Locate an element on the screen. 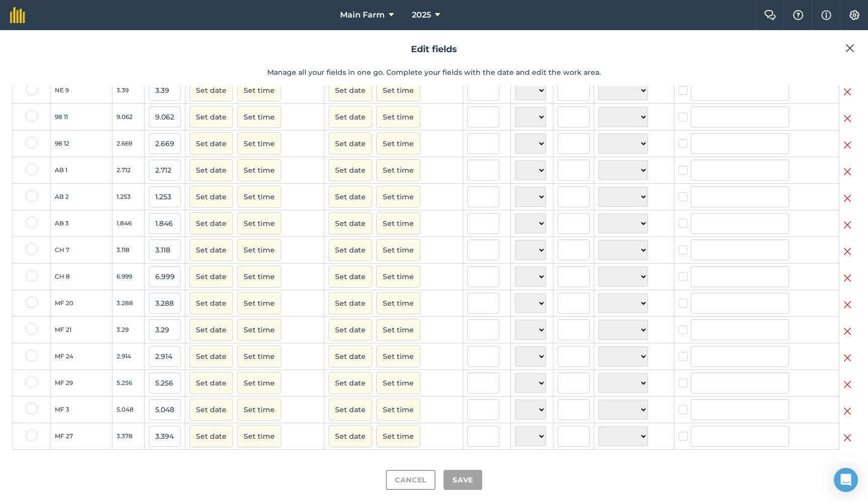 The height and width of the screenshot is (502, 868). td: CH 8 is located at coordinates (82, 276).